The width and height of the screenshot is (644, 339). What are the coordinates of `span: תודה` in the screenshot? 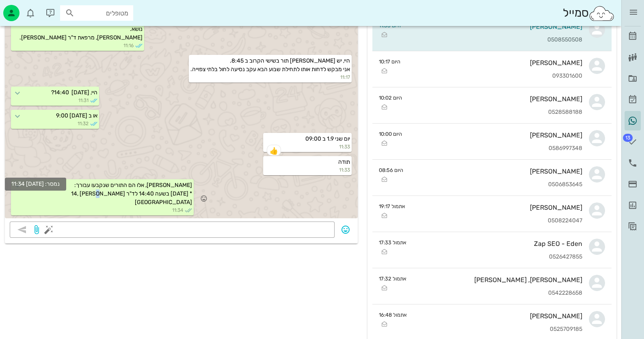 It's located at (344, 162).